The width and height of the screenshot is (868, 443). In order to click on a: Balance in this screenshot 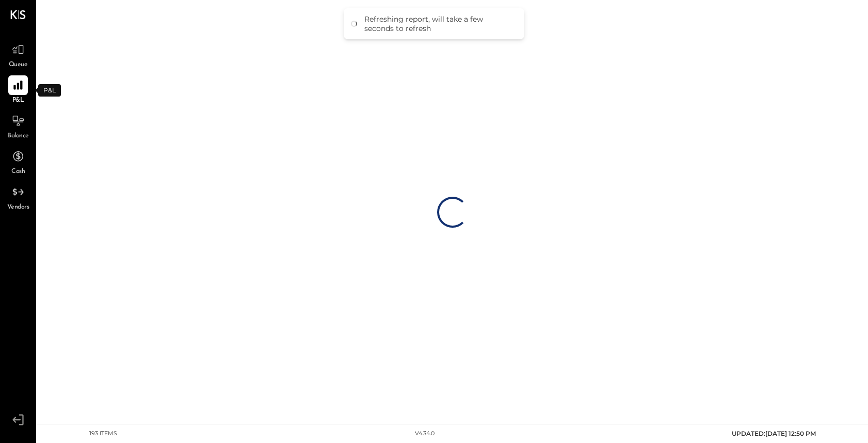, I will do `click(18, 126)`.